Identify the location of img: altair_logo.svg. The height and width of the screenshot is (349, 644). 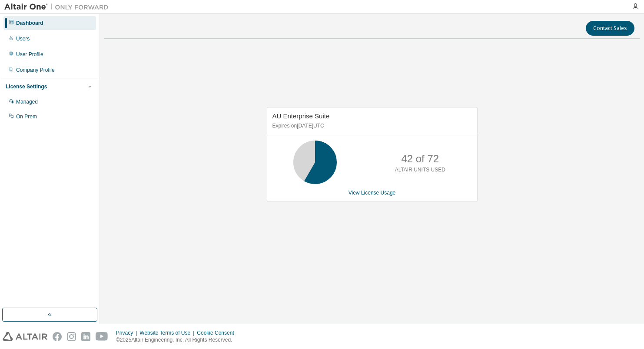
(25, 336).